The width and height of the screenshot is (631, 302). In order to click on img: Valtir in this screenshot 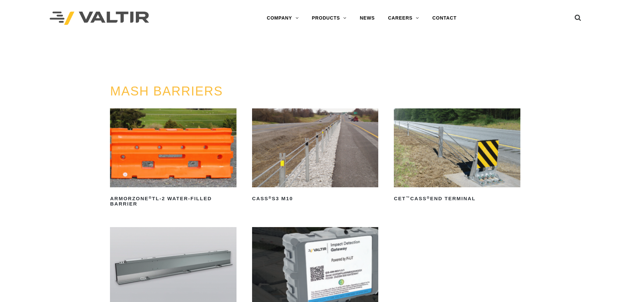, I will do `click(99, 18)`.